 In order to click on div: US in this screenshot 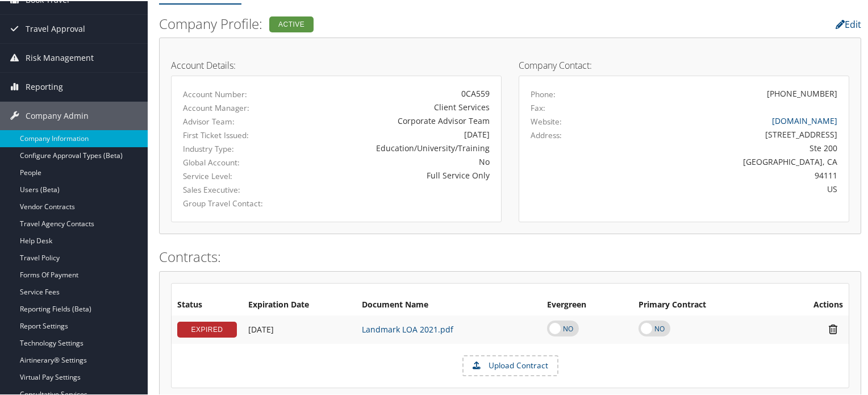, I will do `click(725, 188)`.